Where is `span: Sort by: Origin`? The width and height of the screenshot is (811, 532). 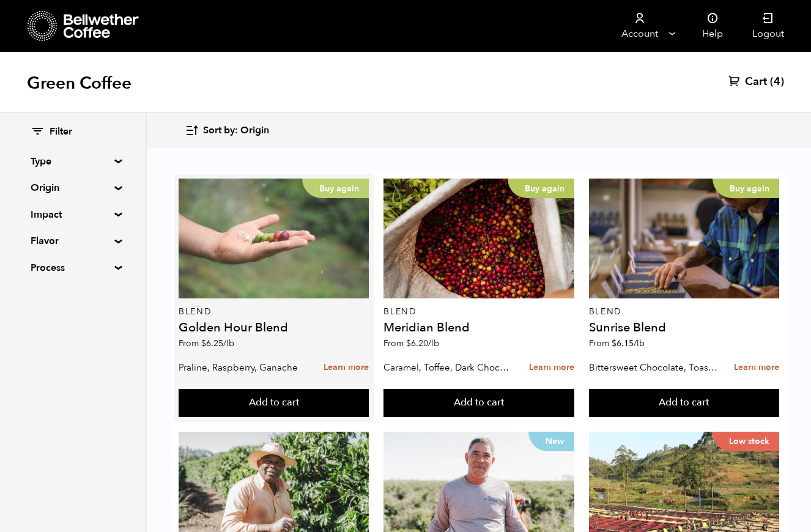
span: Sort by: Origin is located at coordinates (236, 131).